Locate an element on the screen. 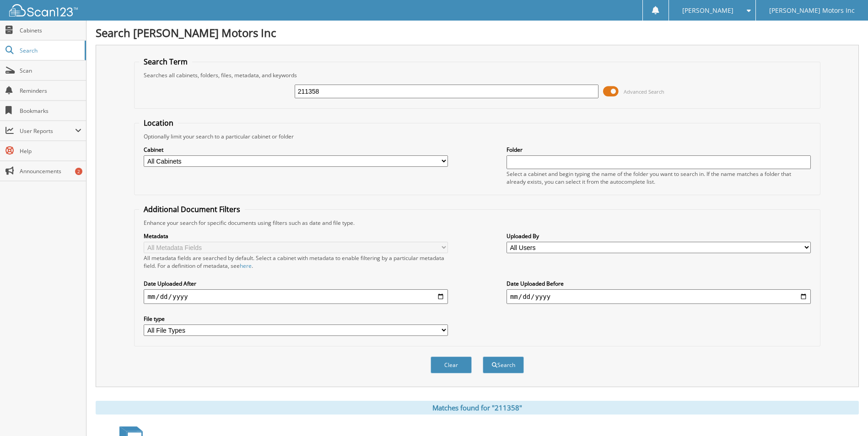 This screenshot has width=868, height=436. span: Bookmarks is located at coordinates (50, 111).